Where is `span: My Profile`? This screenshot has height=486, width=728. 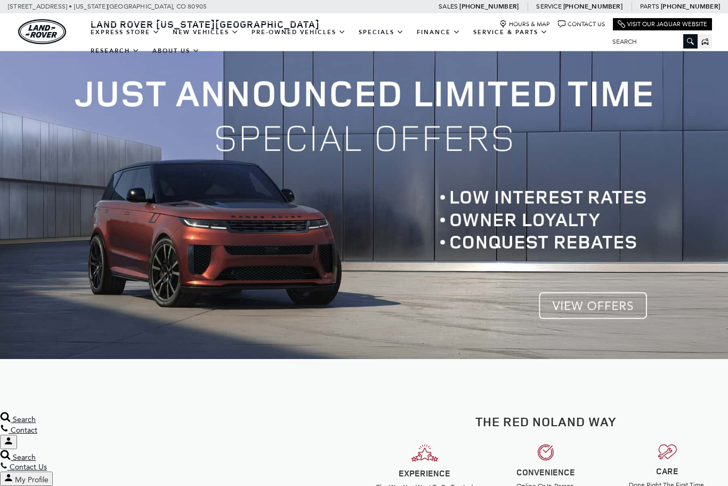 span: My Profile is located at coordinates (31, 479).